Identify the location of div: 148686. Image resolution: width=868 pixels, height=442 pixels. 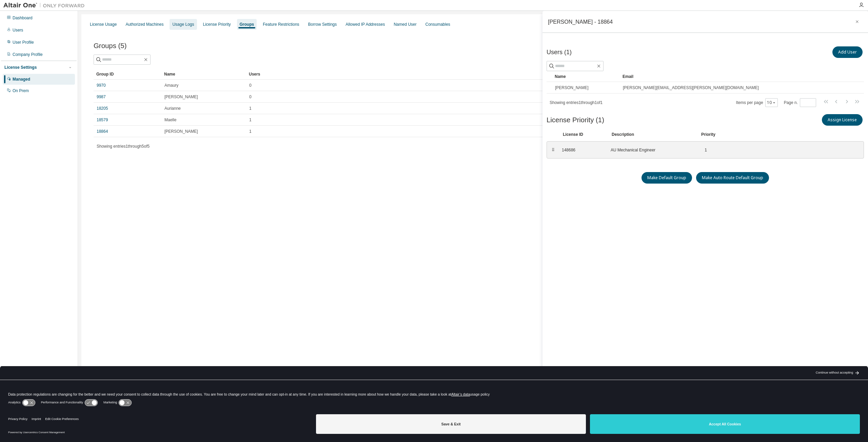
(582, 150).